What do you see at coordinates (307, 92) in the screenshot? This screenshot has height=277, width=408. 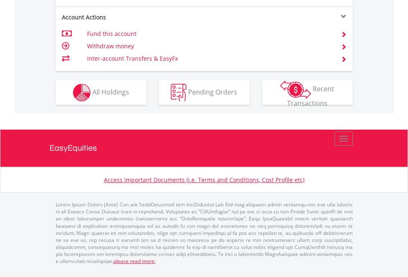 I see `button: Recent Transactions` at bounding box center [307, 92].